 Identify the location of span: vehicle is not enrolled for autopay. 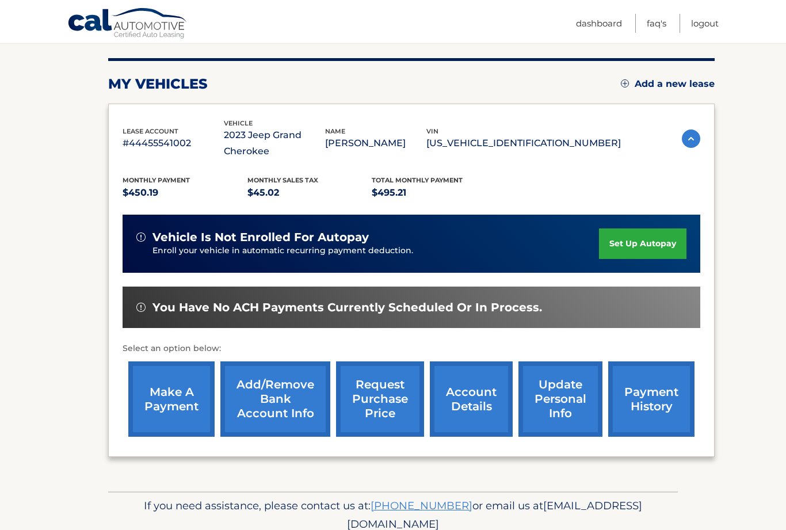
(261, 237).